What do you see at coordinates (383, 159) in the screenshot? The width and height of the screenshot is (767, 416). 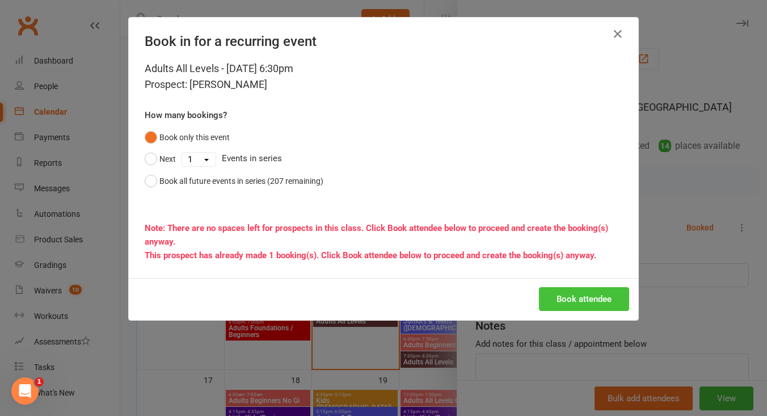 I see `div: Events in series` at bounding box center [383, 159].